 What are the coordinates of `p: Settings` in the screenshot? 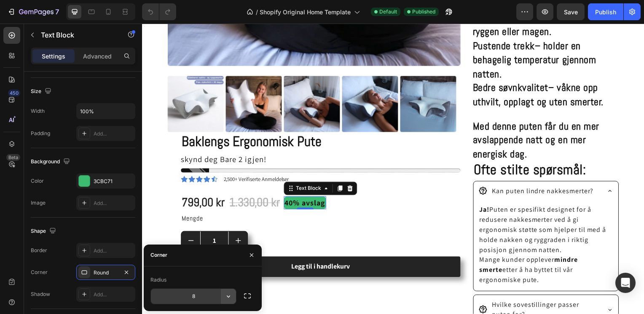 It's located at (53, 56).